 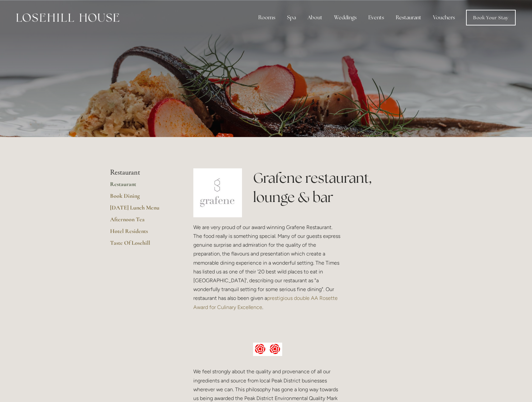 What do you see at coordinates (268, 267) in the screenshot?
I see `p: We are very proud of our award winning Grafene Restaurant. The food really is something special. ...` at bounding box center [268, 267].